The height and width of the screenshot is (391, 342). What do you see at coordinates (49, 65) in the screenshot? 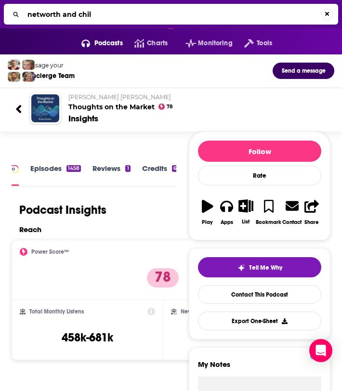
I see `div: Message your` at bounding box center [49, 65].